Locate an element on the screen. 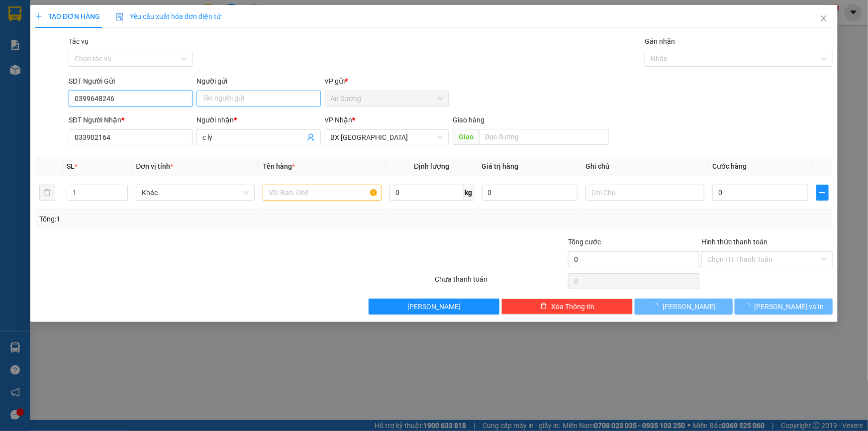 This screenshot has height=431, width=868. button: deleteXóa Thông tin is located at coordinates (567, 307).